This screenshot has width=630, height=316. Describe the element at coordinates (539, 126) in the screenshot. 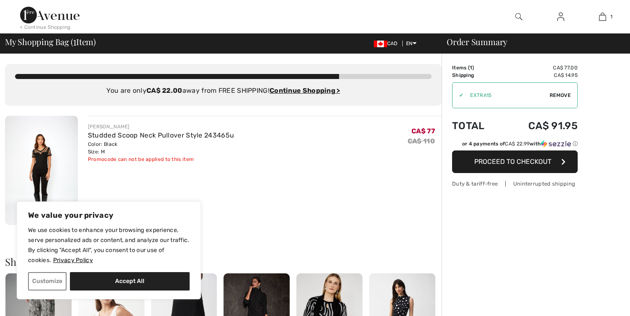

I see `td: CA$ 91.95` at that location.